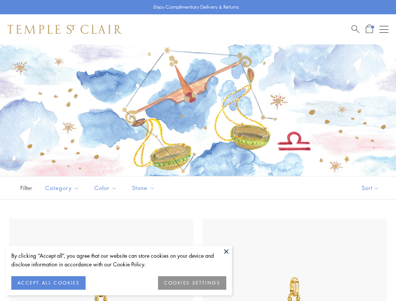 The width and height of the screenshot is (396, 301). I want to click on div: By clicking “Accept all”, you agree that our website can store cookies on your device and disclos..., so click(119, 260).